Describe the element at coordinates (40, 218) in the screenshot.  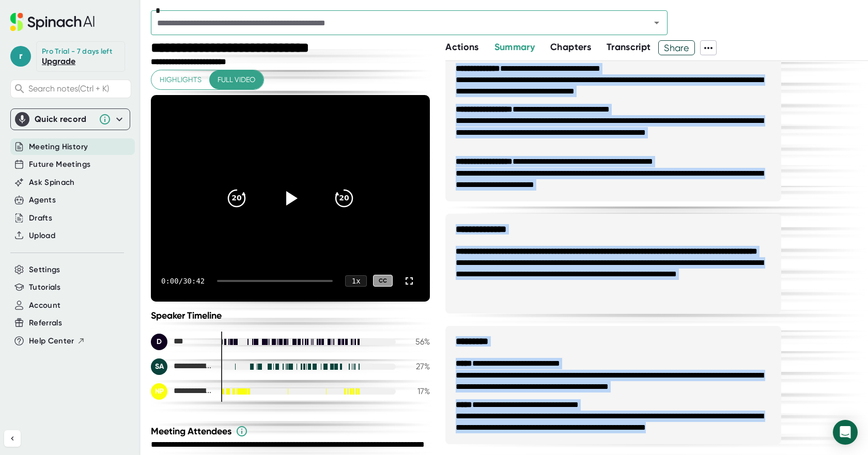
I see `button: Drafts` at that location.